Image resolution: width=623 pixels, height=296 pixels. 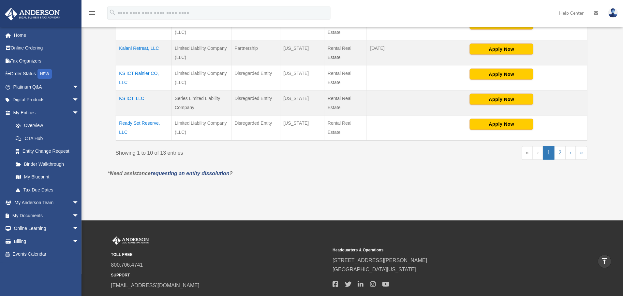 What do you see at coordinates (47, 216) in the screenshot?
I see `a: My Documentsarrow_drop_down` at bounding box center [47, 216].